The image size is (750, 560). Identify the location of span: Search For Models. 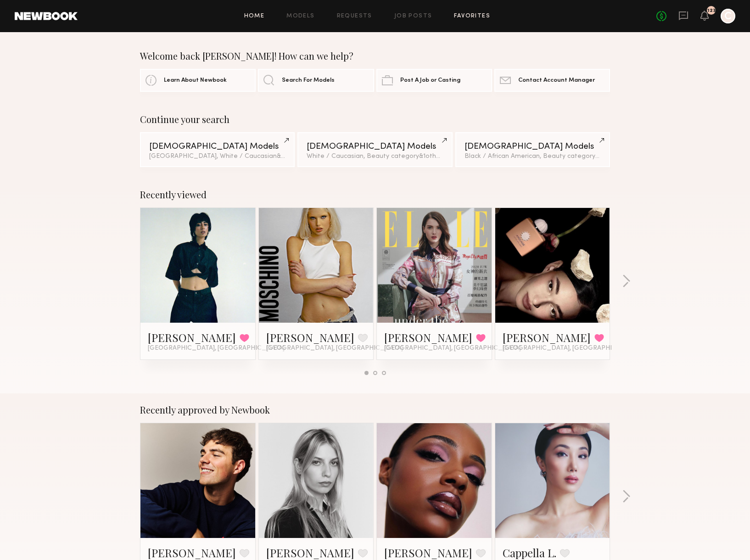
(308, 80).